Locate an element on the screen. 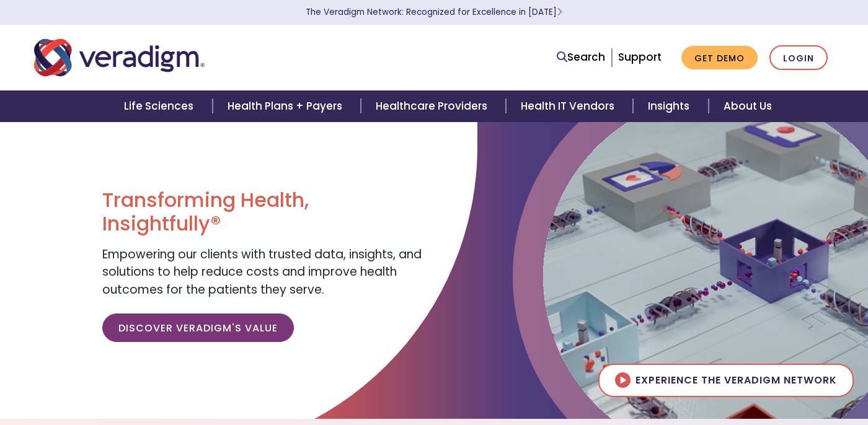 This screenshot has height=425, width=868. a: Discover Veradigm's Value is located at coordinates (198, 328).